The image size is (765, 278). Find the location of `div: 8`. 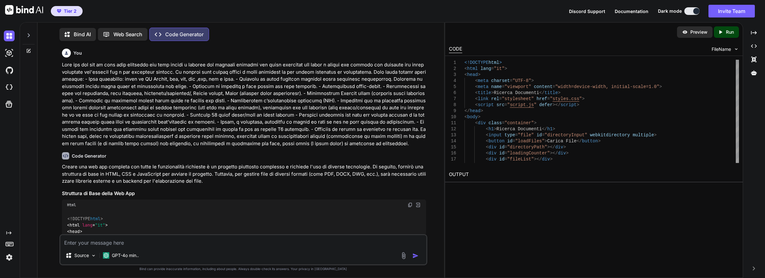

div: 8 is located at coordinates (453, 105).